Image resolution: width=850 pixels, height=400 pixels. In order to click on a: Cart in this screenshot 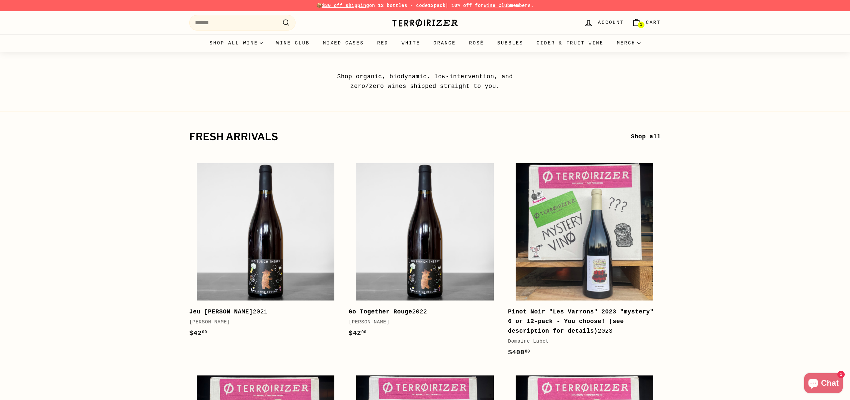, I will do `click(646, 23)`.